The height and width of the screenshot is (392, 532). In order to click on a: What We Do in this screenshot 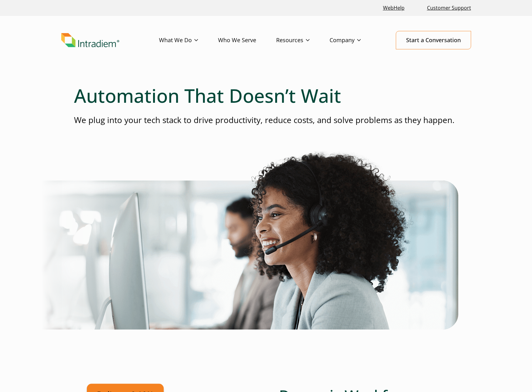, I will do `click(188, 41)`.